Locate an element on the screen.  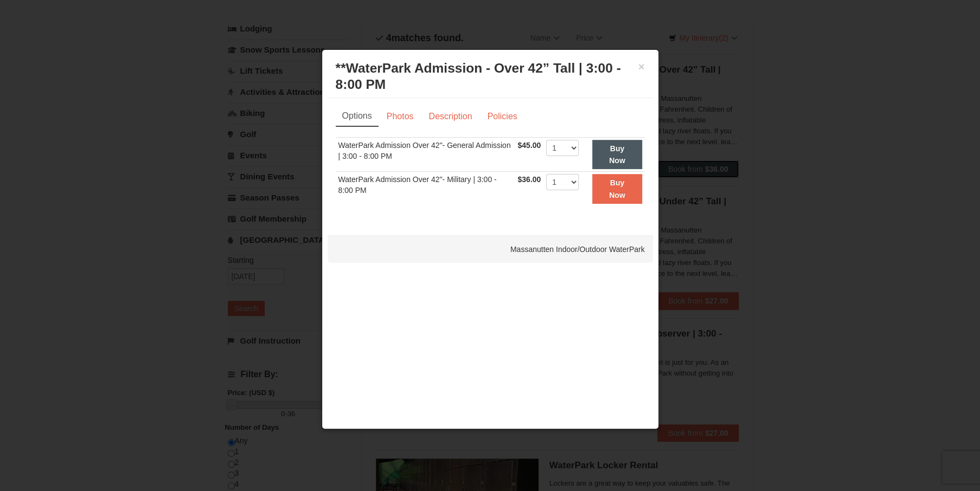
span: $45.00 is located at coordinates (529, 145).